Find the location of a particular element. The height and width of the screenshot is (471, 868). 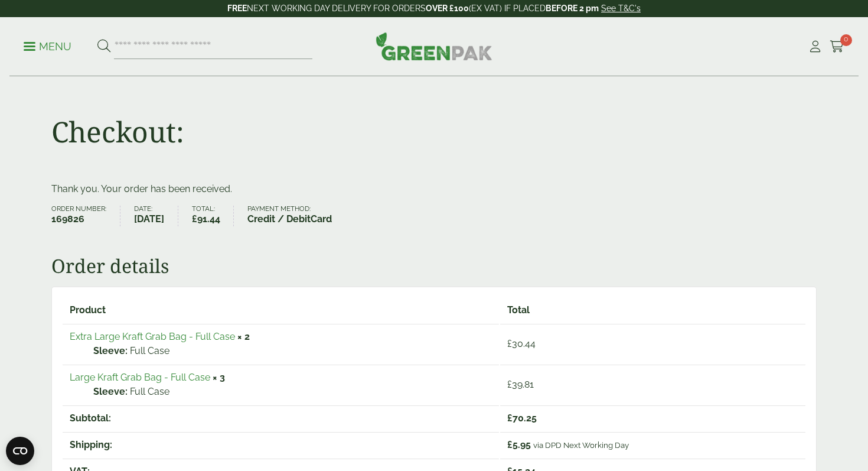

li: Total: is located at coordinates (213, 216).